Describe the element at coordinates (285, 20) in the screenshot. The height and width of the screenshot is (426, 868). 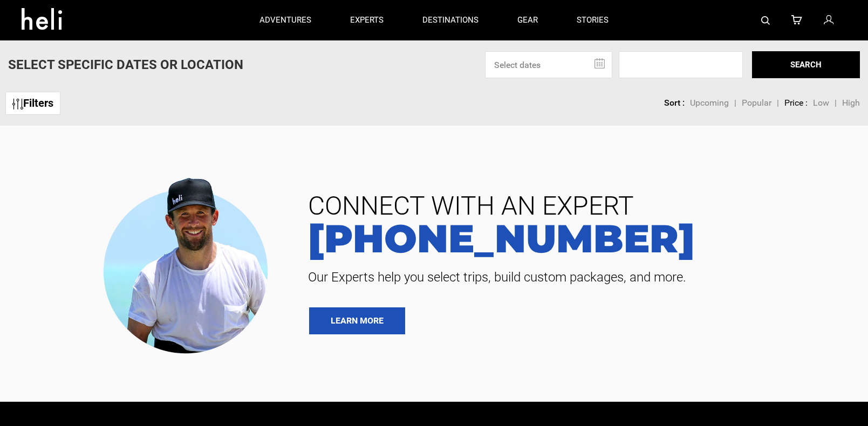
I see `p: adventures` at that location.